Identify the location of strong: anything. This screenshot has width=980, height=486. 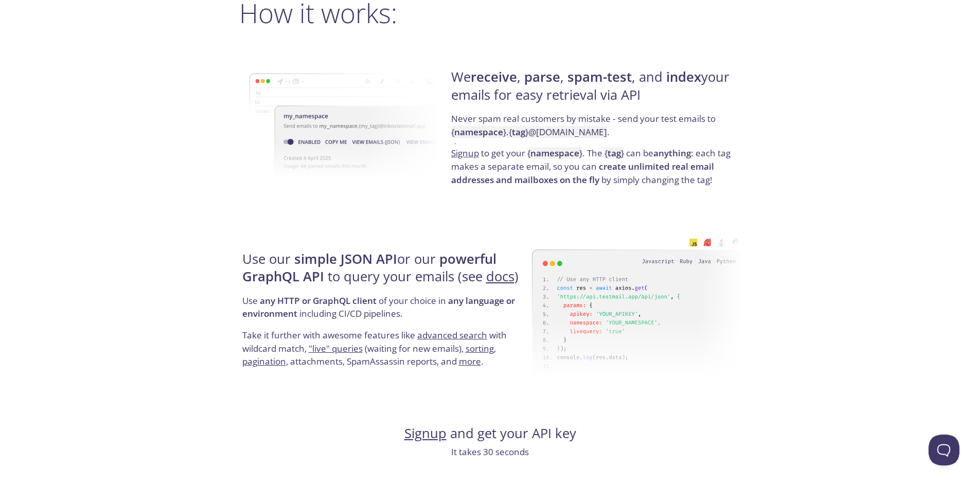
(672, 153).